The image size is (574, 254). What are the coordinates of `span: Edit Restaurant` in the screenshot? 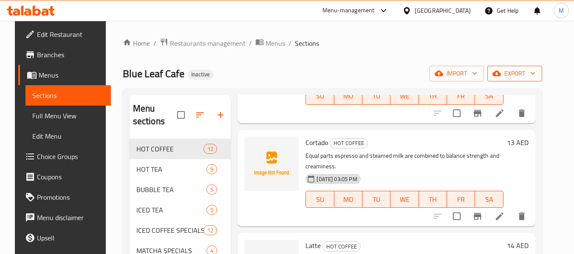 It's located at (70, 34).